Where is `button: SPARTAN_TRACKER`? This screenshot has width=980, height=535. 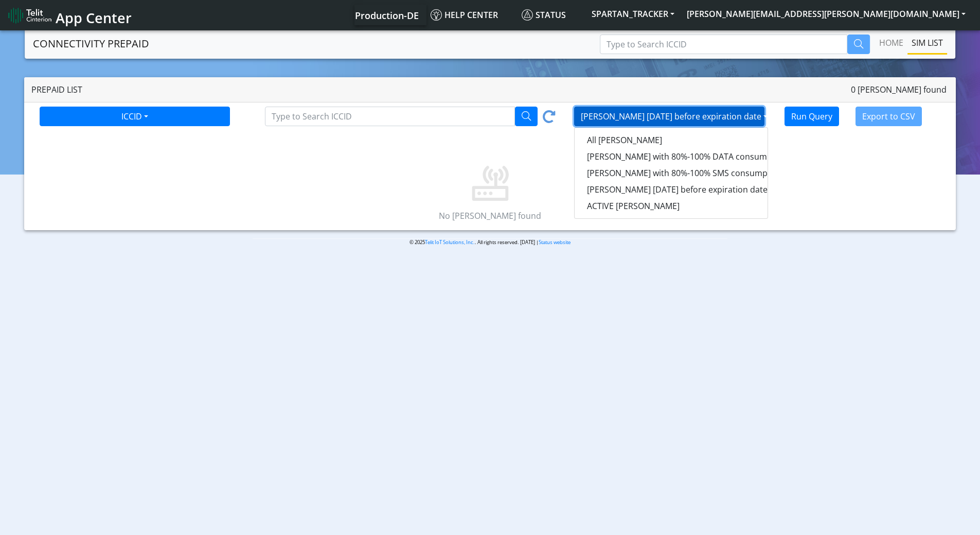
button: SPARTAN_TRACKER is located at coordinates (633, 14).